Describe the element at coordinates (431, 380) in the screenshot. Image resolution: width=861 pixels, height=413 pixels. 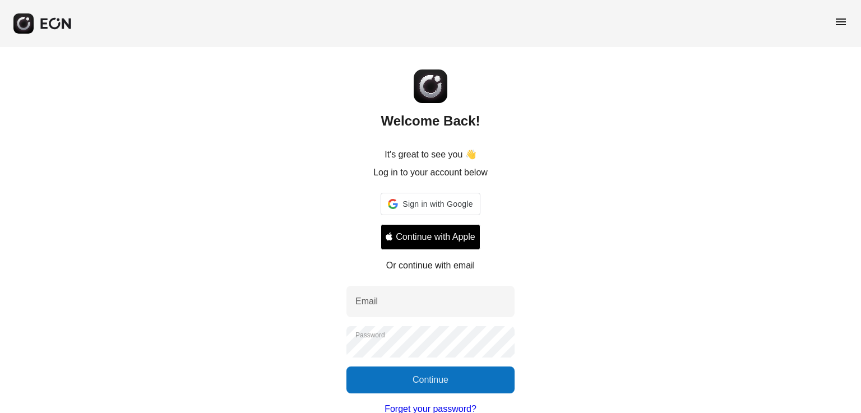
I see `button: Continue` at that location.